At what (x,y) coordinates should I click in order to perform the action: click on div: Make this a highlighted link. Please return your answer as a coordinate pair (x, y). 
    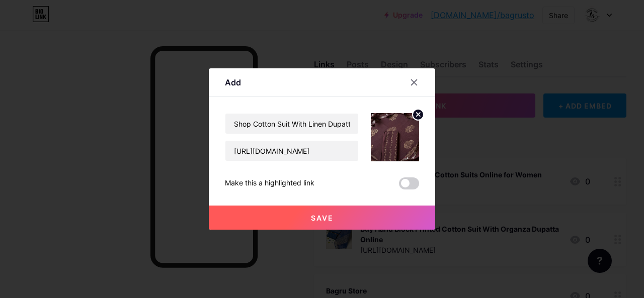
    Looking at the image, I should click on (270, 183).